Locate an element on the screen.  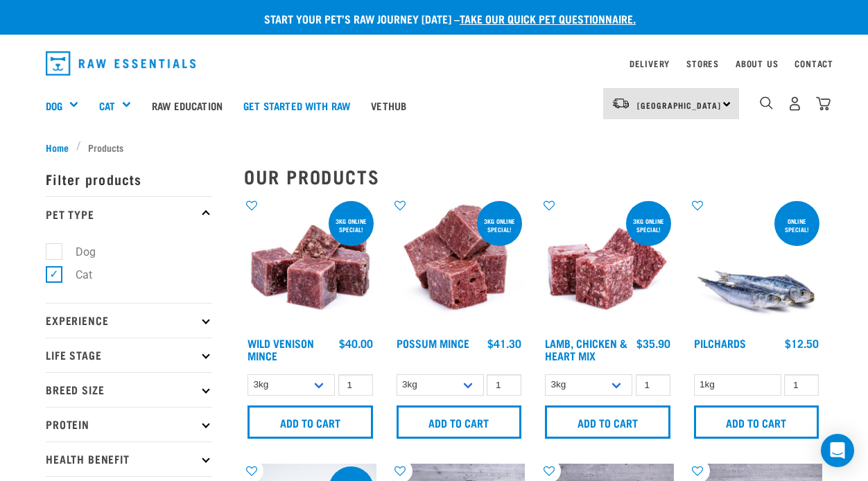
div: $12.50 is located at coordinates (801, 343).